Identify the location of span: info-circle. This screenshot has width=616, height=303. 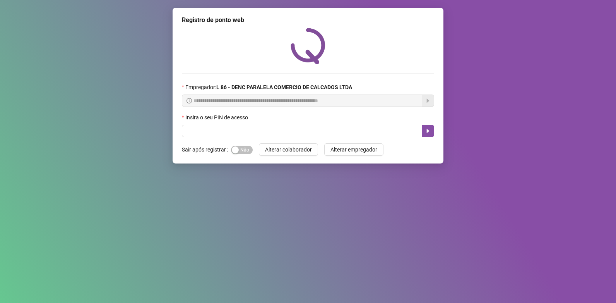
(189, 101).